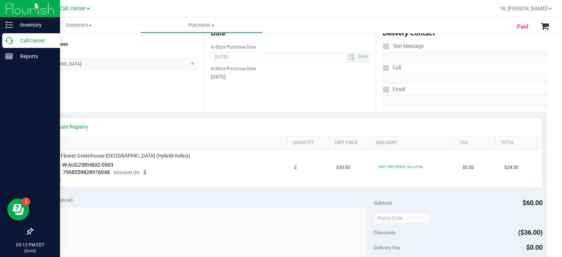 This screenshot has width=562, height=257. I want to click on span: W-AUG25RHB02-0903, so click(88, 165).